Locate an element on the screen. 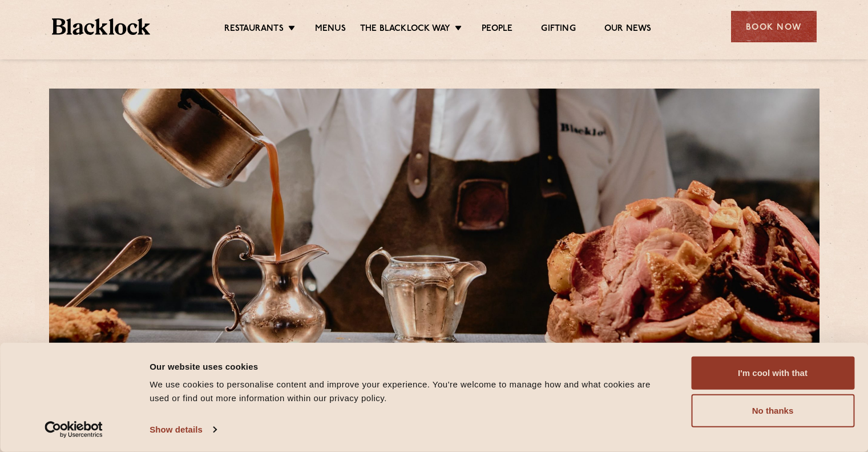 The image size is (868, 452). a: People is located at coordinates (497, 30).